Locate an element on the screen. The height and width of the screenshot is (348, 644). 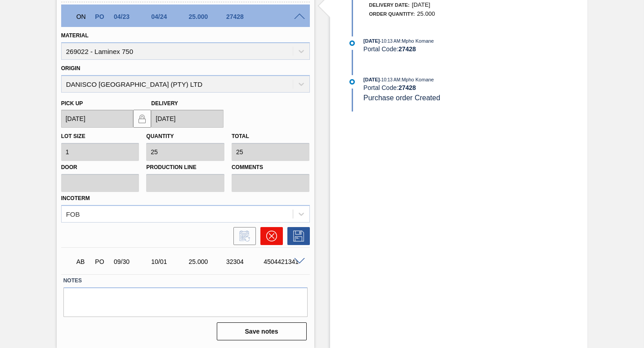
label: Pick up is located at coordinates (72, 103).